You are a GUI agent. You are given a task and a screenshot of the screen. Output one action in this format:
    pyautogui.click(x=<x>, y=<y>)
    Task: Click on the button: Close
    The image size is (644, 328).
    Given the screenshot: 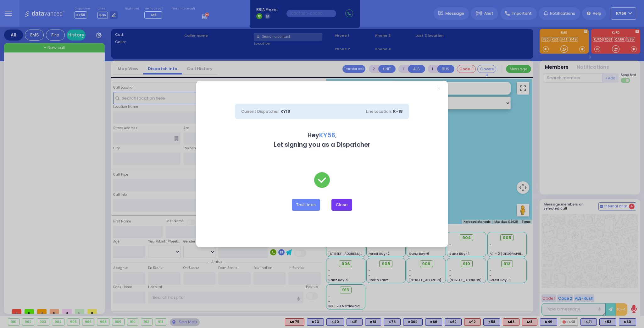 What is the action you would take?
    pyautogui.click(x=342, y=205)
    